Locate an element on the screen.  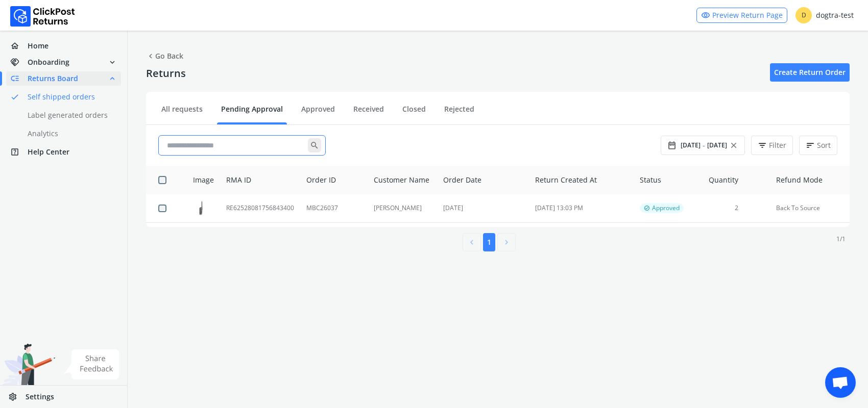
button: sortSort is located at coordinates (818, 145).